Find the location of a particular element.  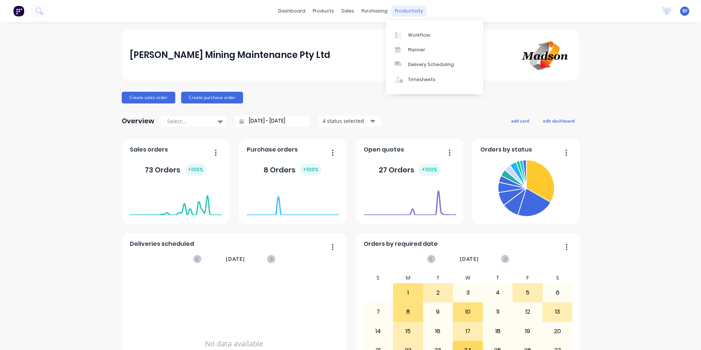

img: Madson Mining Maintenance Pty Ltd is located at coordinates (546, 55).